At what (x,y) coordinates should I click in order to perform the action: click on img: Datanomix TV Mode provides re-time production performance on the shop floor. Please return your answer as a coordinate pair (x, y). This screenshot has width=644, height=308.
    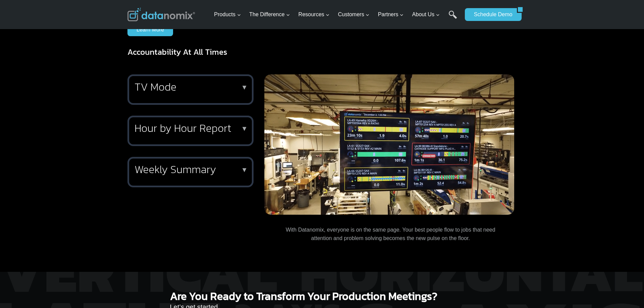
    Looking at the image, I should click on (389, 144).